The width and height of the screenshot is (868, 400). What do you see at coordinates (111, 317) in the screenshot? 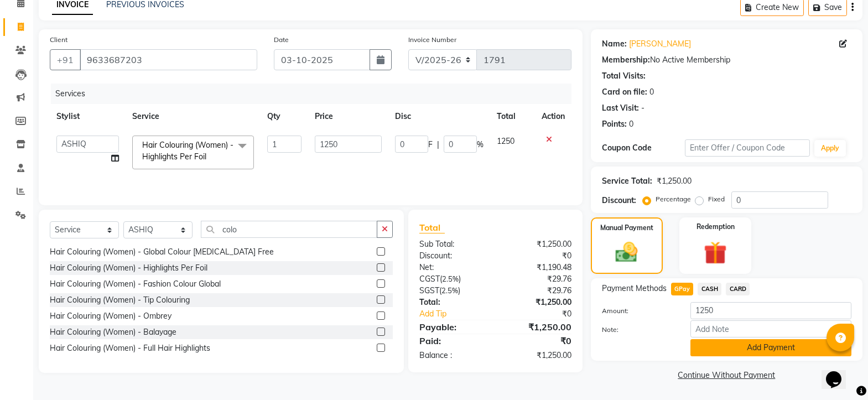
I see `div: Hair Colouring (Women) - Ombrey` at bounding box center [111, 317].